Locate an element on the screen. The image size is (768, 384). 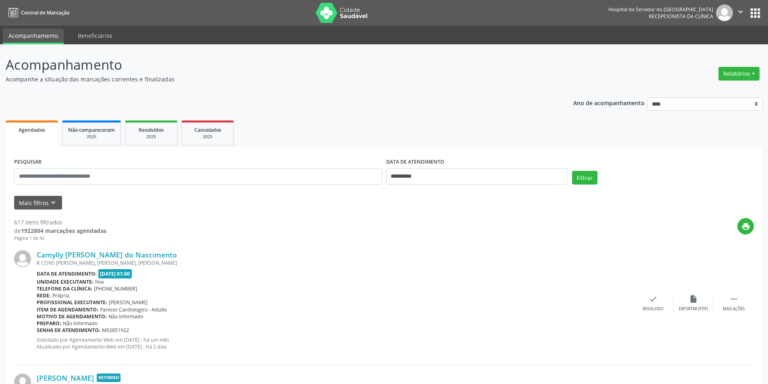
span: Própria is located at coordinates (61, 296).